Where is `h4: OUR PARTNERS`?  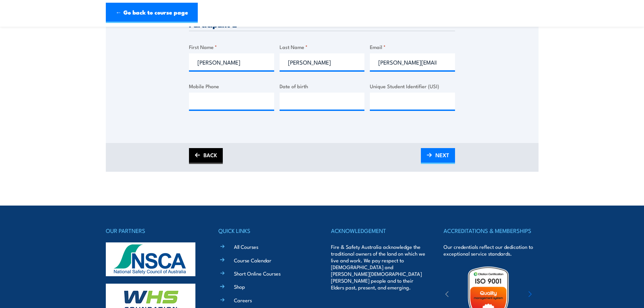 h4: OUR PARTNERS is located at coordinates (153, 231).